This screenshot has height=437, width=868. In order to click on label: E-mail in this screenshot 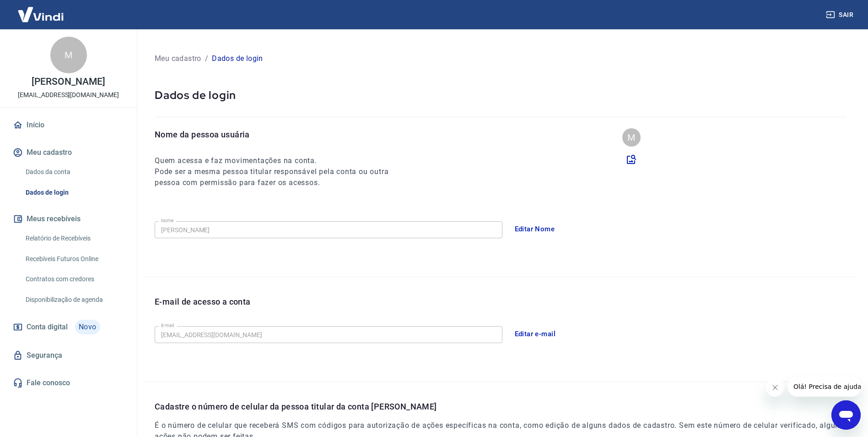, I will do `click(167, 325)`.